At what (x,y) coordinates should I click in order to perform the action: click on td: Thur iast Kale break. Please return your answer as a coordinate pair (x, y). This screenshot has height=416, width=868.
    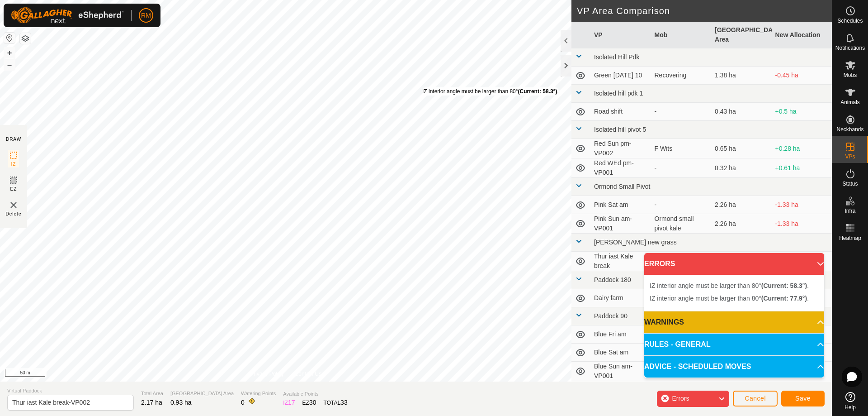
    Looking at the image, I should click on (620, 261).